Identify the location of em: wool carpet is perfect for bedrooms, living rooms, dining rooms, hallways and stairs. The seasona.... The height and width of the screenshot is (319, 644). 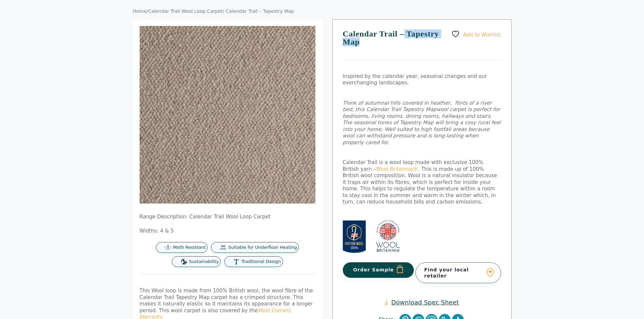
(422, 126).